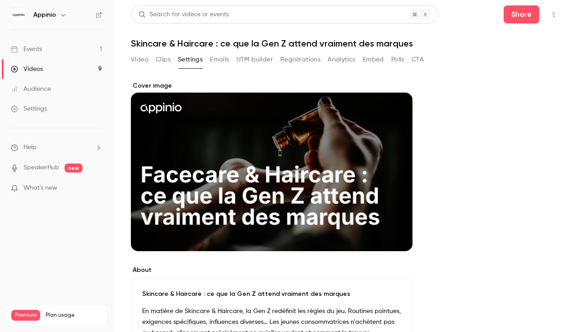  I want to click on div: Settings, so click(29, 109).